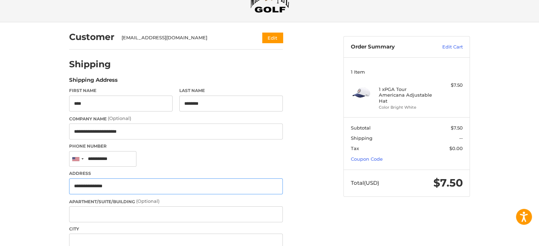 The width and height of the screenshot is (539, 246). I want to click on span: Shipping, so click(361, 138).